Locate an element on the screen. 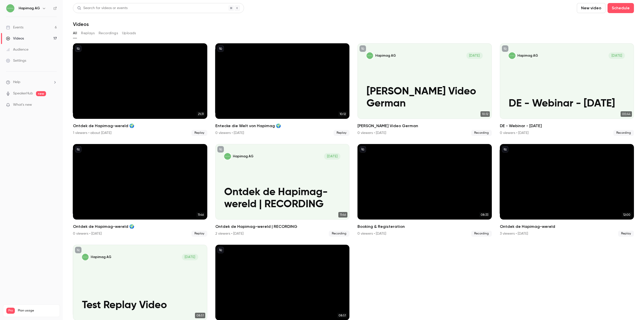 Image resolution: width=644 pixels, height=320 pixels. img: Hapimag AG is located at coordinates (10, 8).